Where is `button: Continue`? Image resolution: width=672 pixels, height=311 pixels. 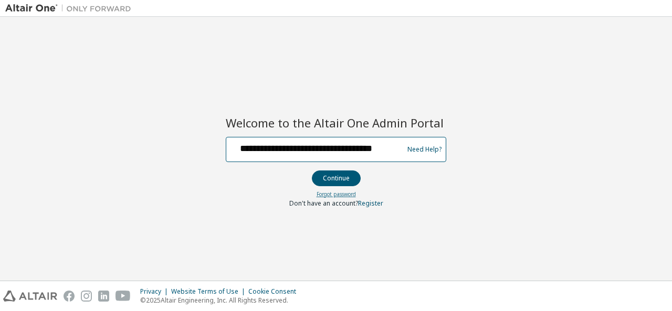 button: Continue is located at coordinates (336, 178).